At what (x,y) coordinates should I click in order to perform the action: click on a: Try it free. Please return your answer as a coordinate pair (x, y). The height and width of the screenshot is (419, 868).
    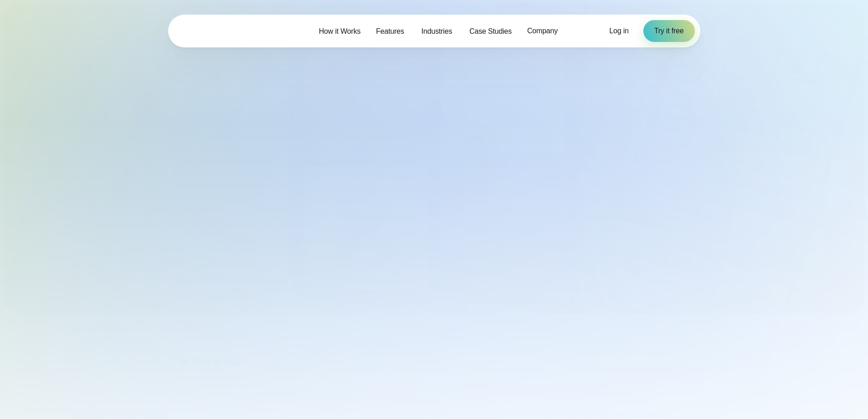
    Looking at the image, I should click on (669, 31).